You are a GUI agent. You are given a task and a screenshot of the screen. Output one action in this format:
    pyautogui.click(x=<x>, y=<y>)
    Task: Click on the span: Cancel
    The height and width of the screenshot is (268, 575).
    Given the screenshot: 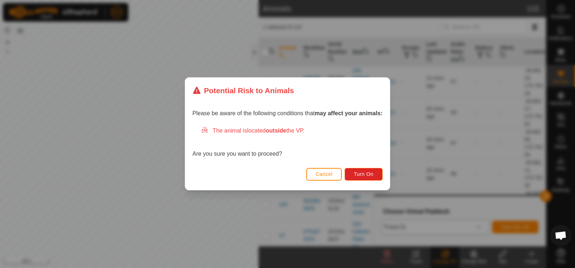 What is the action you would take?
    pyautogui.click(x=324, y=175)
    